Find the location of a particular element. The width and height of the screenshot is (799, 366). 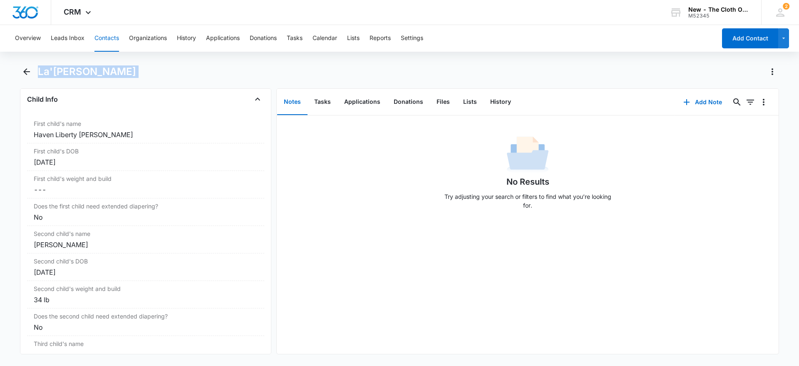

span: CRM is located at coordinates (72, 12).